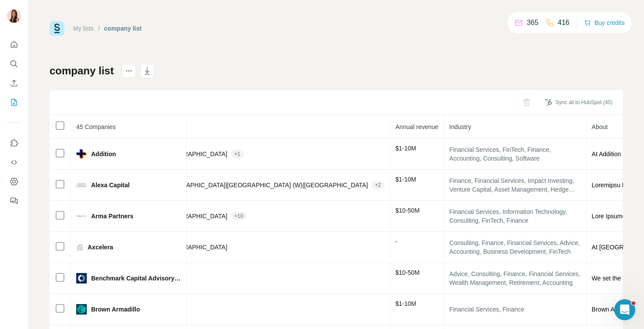  I want to click on div: + 1, so click(238, 154).